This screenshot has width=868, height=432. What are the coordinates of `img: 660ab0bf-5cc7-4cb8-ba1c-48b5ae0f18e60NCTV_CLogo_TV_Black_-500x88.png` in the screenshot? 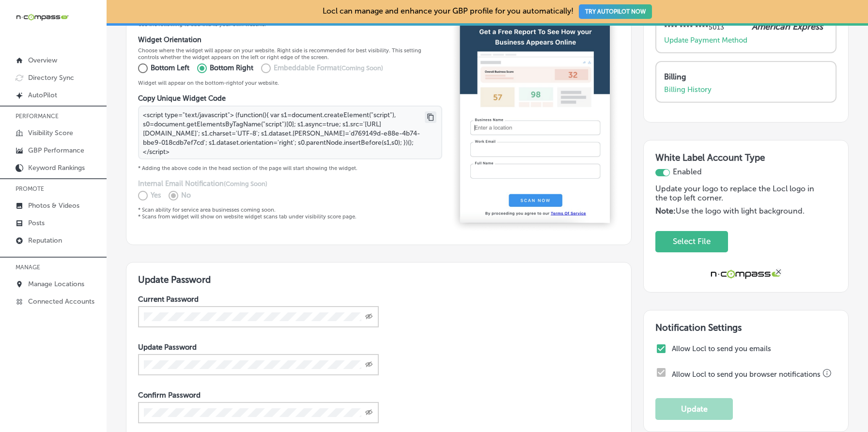 It's located at (42, 17).